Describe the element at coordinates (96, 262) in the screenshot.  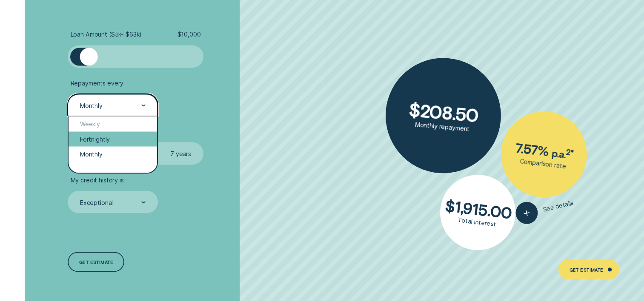
I see `a: Get estimate` at that location.